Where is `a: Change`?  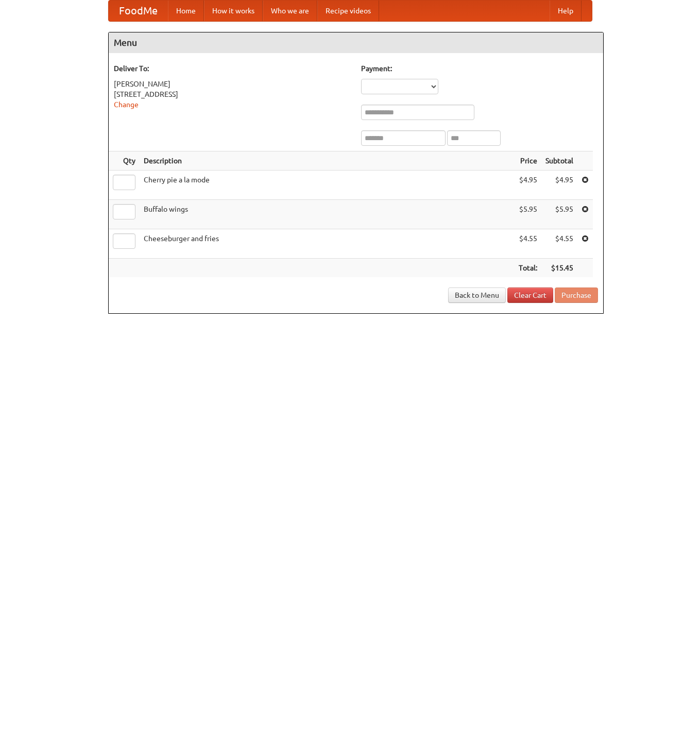 a: Change is located at coordinates (126, 104).